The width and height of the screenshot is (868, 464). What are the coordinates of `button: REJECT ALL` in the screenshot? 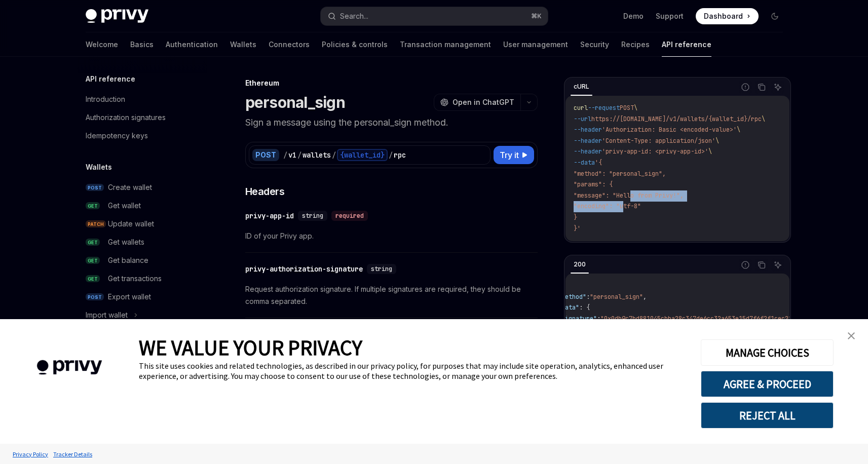 It's located at (767, 415).